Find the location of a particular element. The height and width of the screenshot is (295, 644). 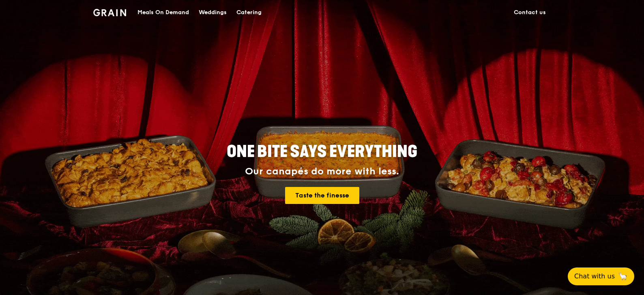

div: Weddings is located at coordinates (212, 13).